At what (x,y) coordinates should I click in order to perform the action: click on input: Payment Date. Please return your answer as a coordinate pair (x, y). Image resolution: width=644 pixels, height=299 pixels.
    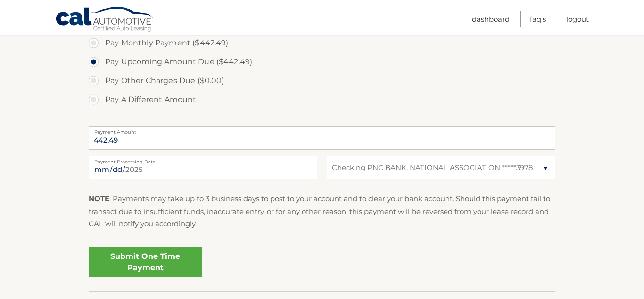
    Looking at the image, I should click on (203, 168).